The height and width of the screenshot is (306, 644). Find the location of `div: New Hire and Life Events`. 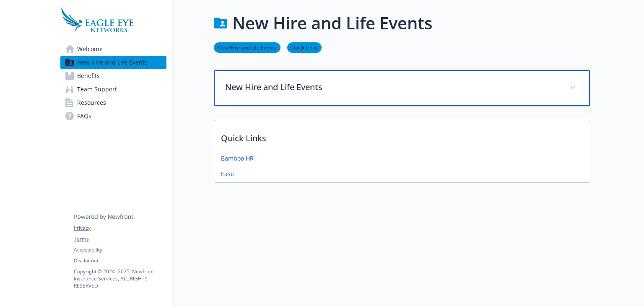

div: New Hire and Life Events is located at coordinates (402, 88).